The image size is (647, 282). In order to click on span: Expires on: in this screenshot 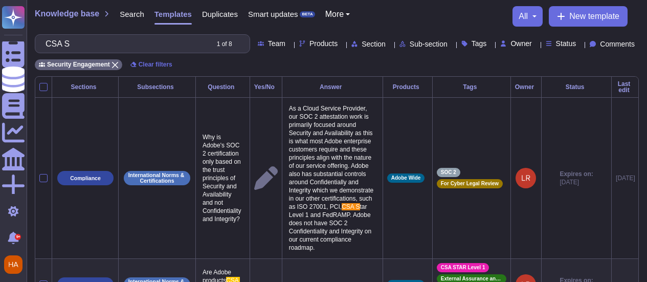, I will do `click(576, 174)`.